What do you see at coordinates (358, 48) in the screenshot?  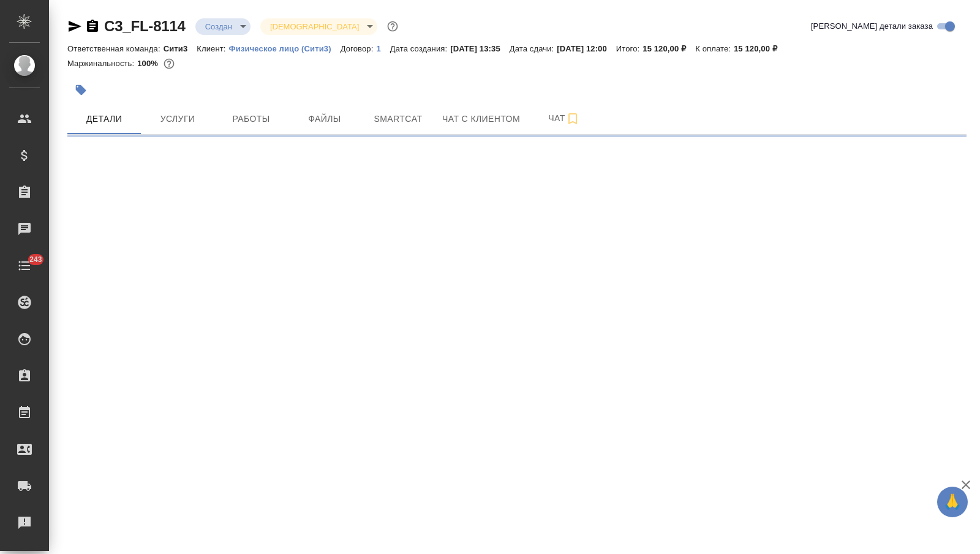 I see `p: Договор:` at bounding box center [358, 48].